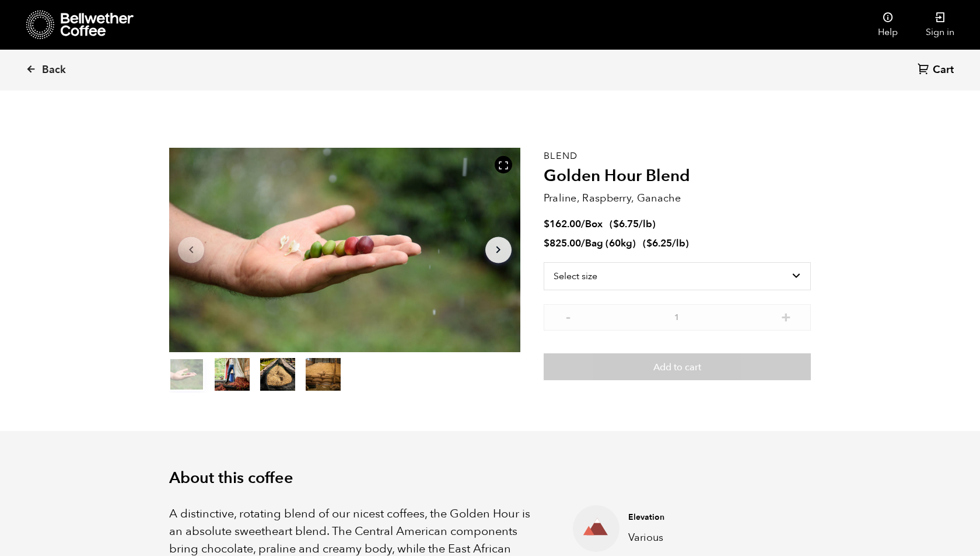 The image size is (980, 556). I want to click on bdi: 6.25, so click(659, 243).